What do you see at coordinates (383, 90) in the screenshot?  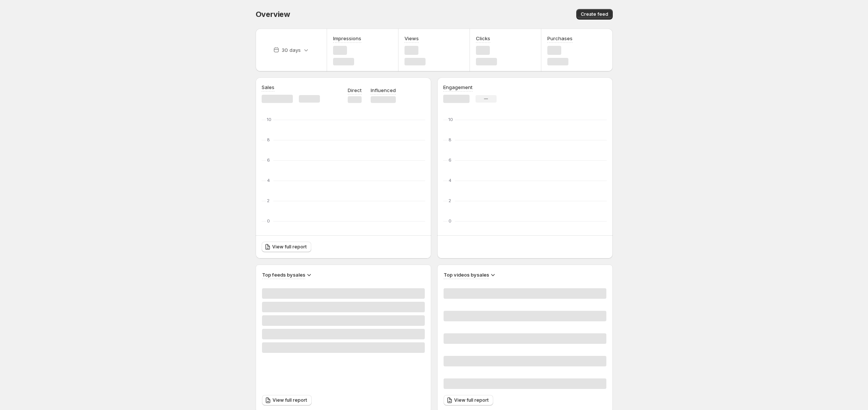 I see `p: Influenced` at bounding box center [383, 90].